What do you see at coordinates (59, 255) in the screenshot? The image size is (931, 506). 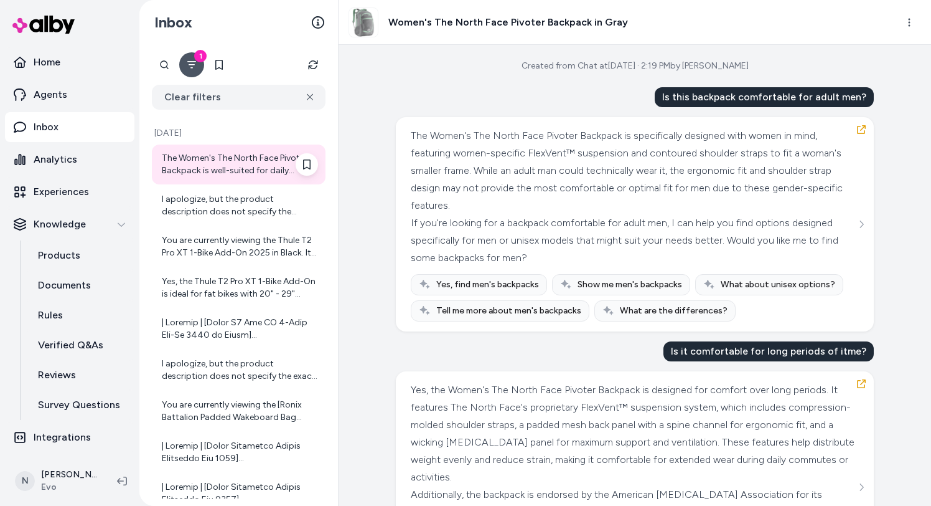 I see `p: Products` at bounding box center [59, 255].